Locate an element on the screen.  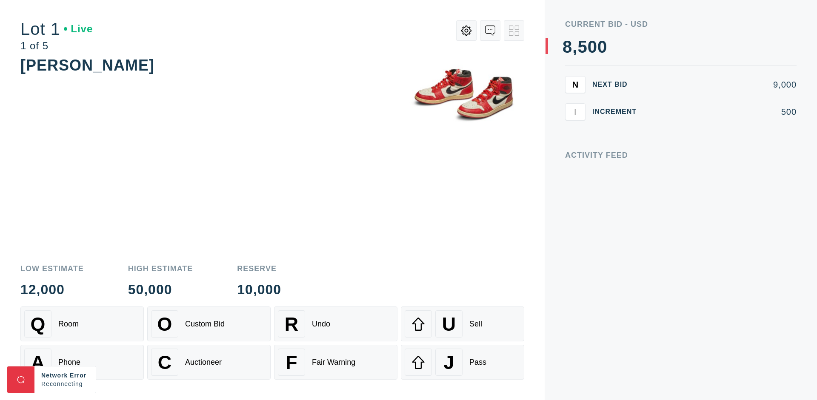
div: 10,000 is located at coordinates (259, 290).